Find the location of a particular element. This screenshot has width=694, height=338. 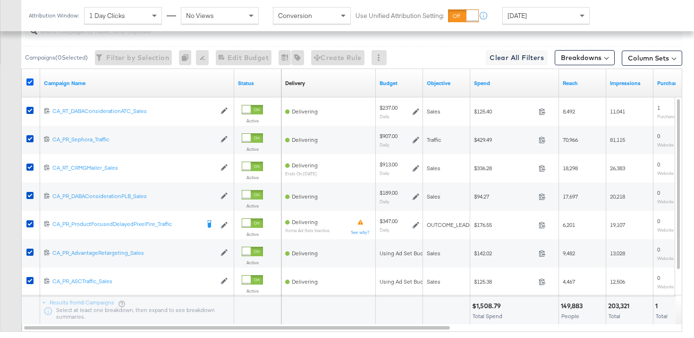

div: CA_PR_ProductFocusedDelayedPixelFire_Traffic is located at coordinates (126, 224).